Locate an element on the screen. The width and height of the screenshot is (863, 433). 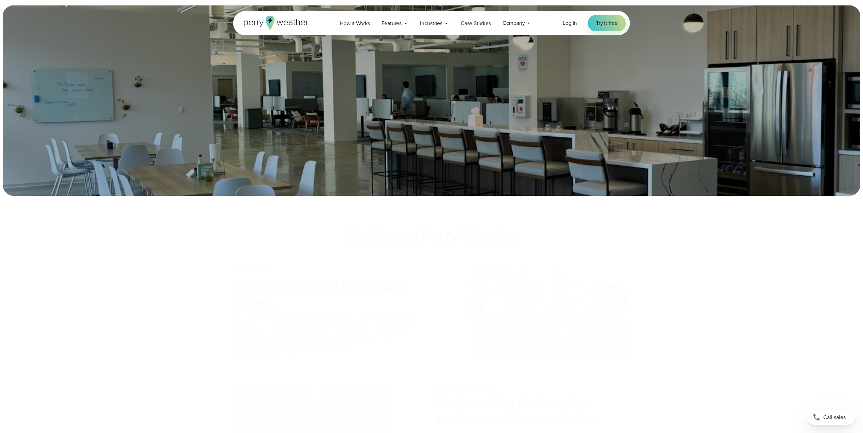
span: Company is located at coordinates (513, 23).